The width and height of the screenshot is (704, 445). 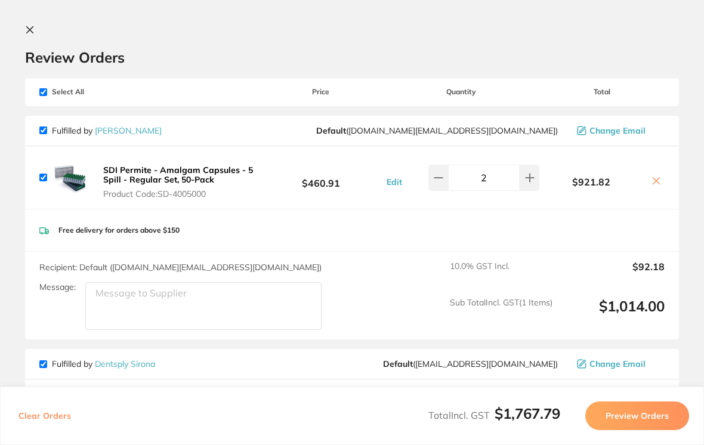 I want to click on span: Price, so click(x=321, y=92).